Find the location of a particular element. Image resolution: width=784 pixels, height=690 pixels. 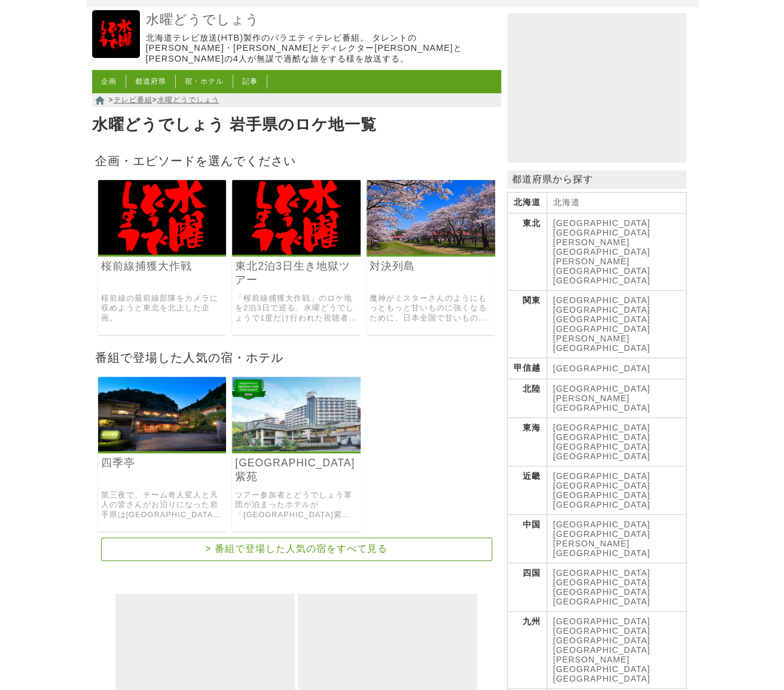

th: 東北 is located at coordinates (526, 252).